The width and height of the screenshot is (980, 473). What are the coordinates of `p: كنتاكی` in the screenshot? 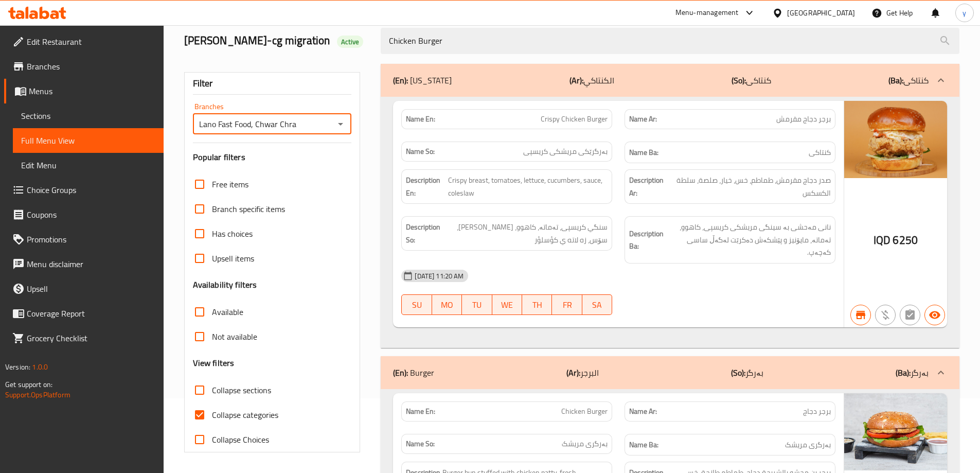 It's located at (751, 81).